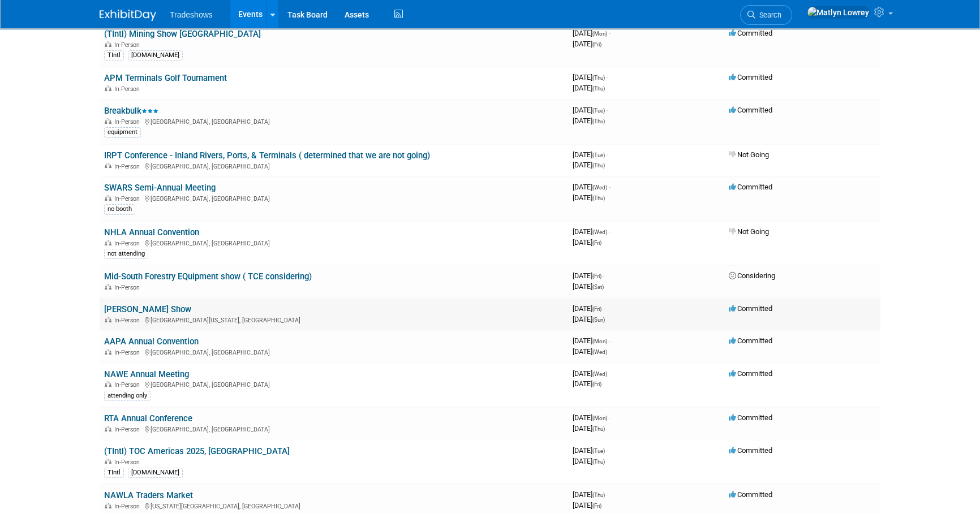  I want to click on a: RTA Annual Conference, so click(148, 418).